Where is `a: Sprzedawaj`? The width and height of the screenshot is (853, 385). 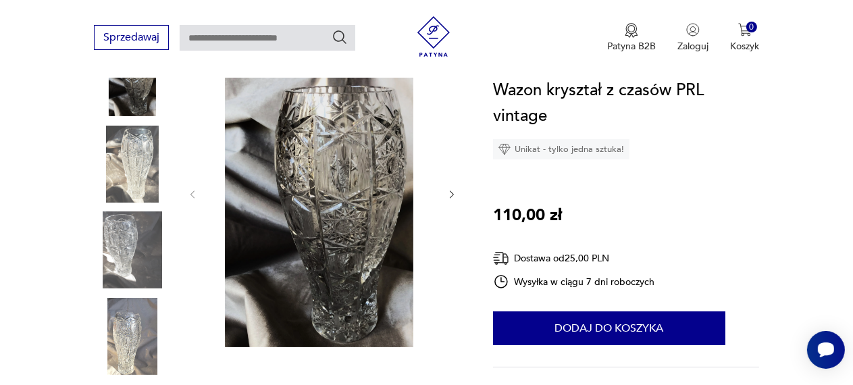 a: Sprzedawaj is located at coordinates (131, 39).